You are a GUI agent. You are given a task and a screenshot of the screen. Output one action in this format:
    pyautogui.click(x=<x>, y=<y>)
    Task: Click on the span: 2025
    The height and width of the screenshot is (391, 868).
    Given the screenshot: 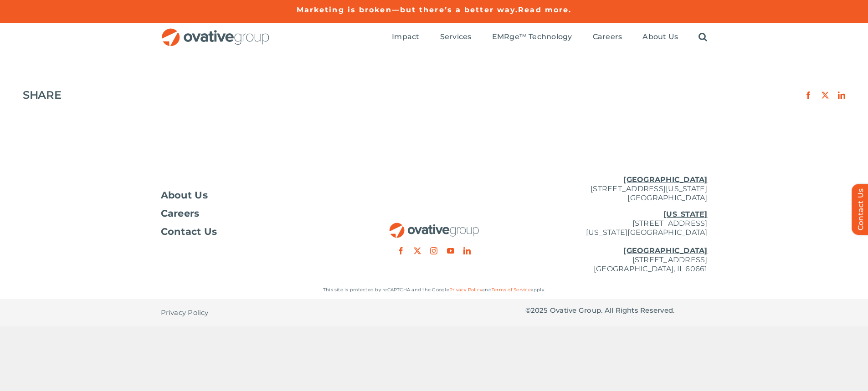 What is the action you would take?
    pyautogui.click(x=540, y=310)
    